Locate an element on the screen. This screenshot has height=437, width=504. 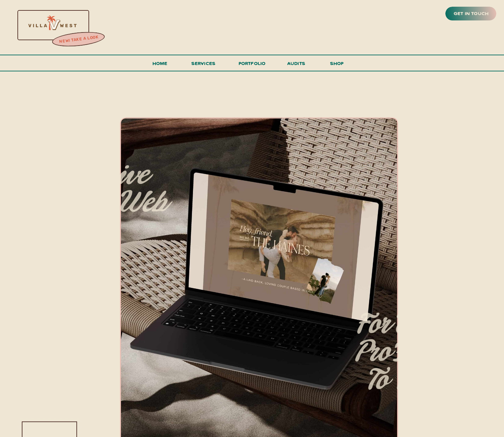
a: services is located at coordinates (203, 65).